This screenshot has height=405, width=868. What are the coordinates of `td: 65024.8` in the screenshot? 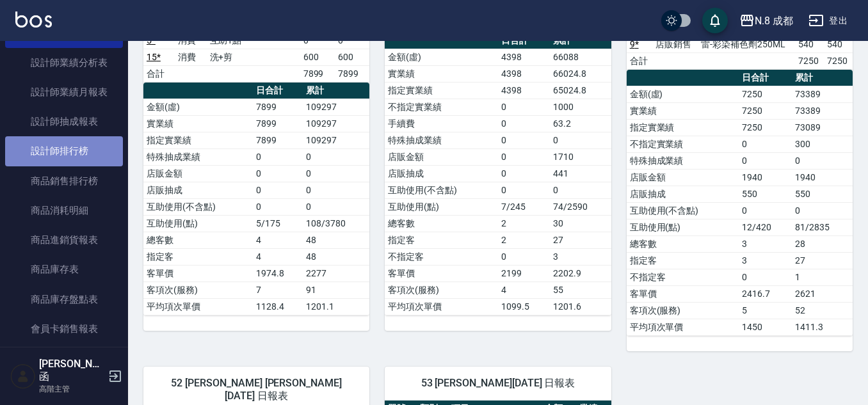 It's located at (581, 90).